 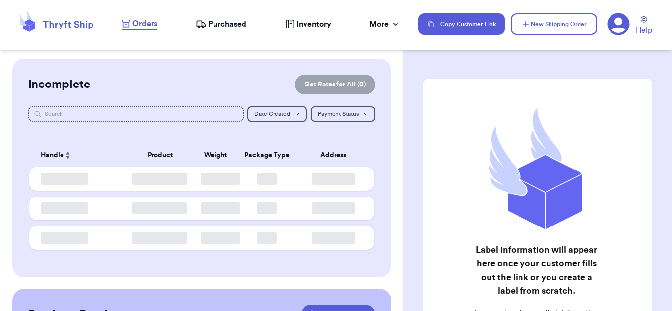 I want to click on button: Payment Status, so click(x=343, y=114).